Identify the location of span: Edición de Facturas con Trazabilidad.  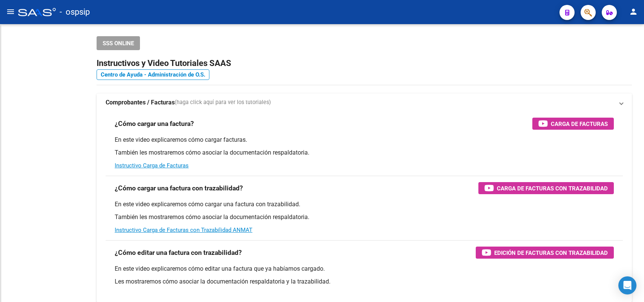
(551, 253).